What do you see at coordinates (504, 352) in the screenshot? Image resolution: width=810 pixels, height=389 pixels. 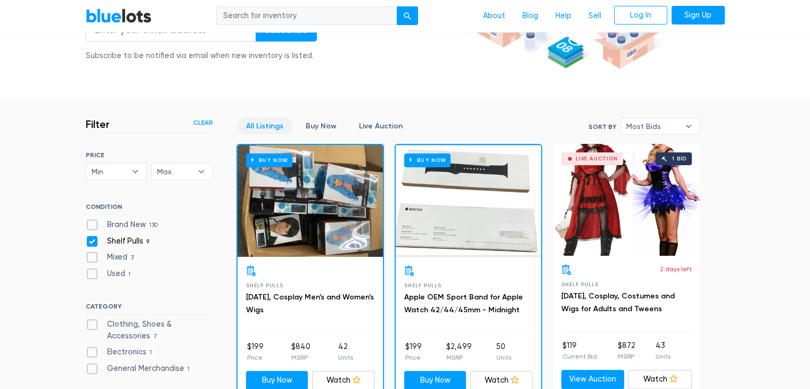 I see `li: 50` at bounding box center [504, 352].